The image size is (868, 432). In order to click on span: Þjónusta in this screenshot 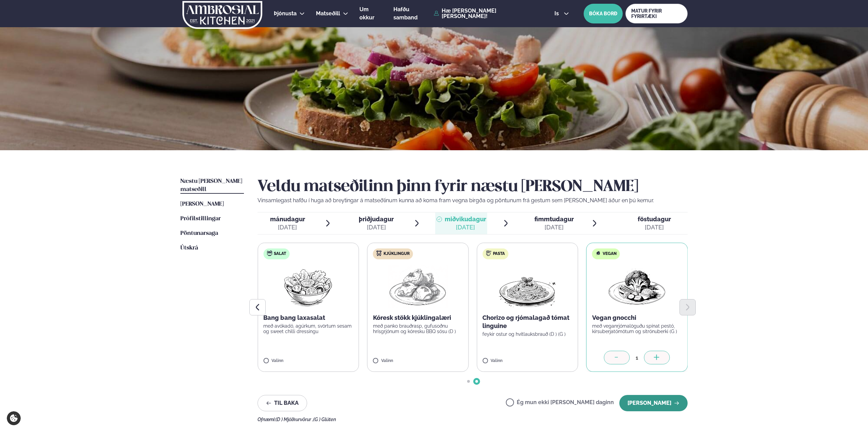, I will do `click(285, 14)`.